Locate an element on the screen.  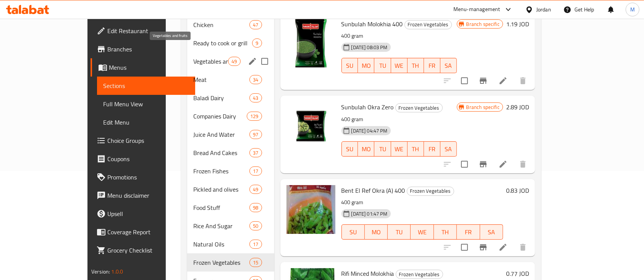
div: Pickled and olives49 is located at coordinates (231, 189).